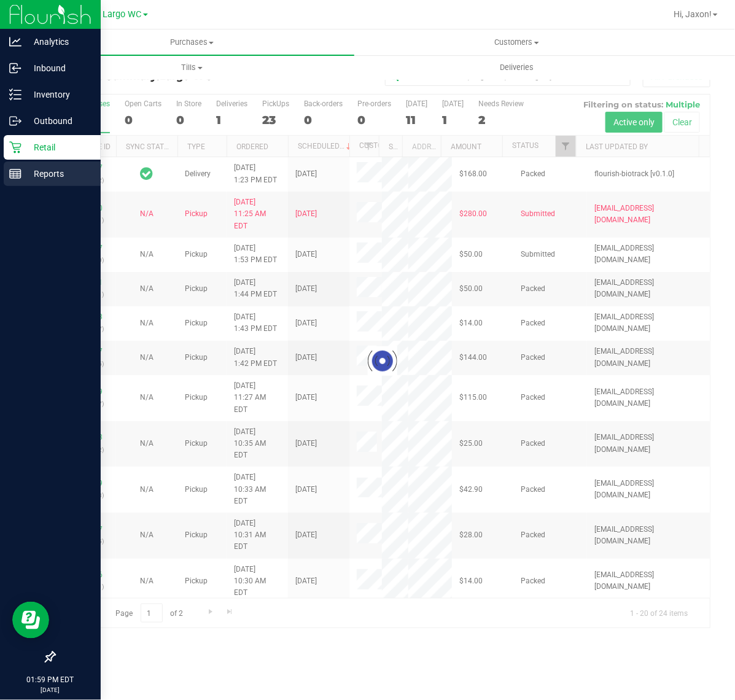 Image resolution: width=735 pixels, height=700 pixels. Describe the element at coordinates (516, 67) in the screenshot. I see `span: Deliveries` at that location.